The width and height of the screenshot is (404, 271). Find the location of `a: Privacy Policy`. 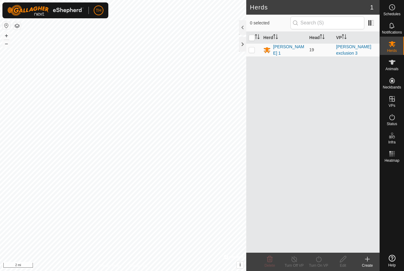

a: Privacy Policy is located at coordinates (110, 266).